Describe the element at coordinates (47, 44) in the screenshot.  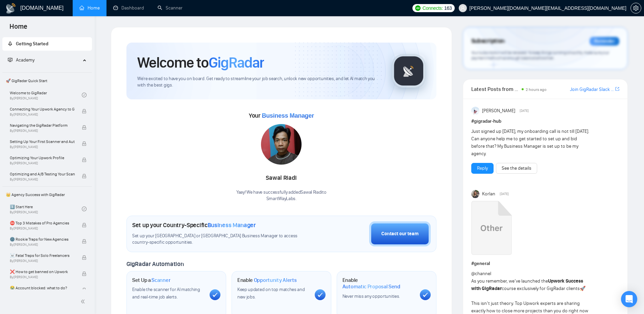
I see `li: Getting Started` at that location.